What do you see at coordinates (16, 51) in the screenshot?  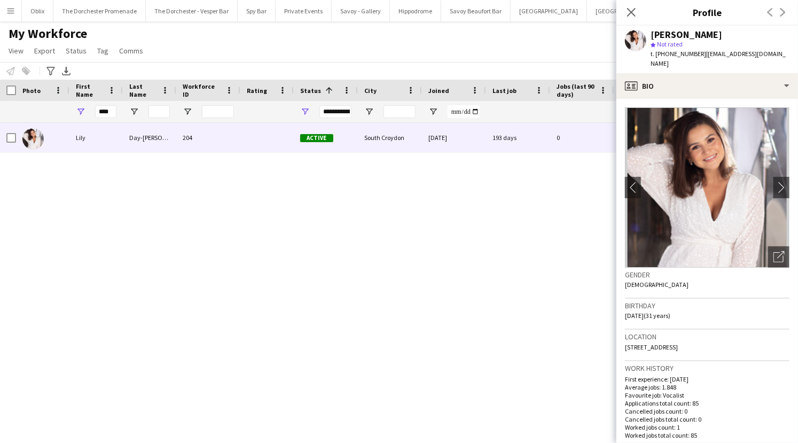 I see `span: View` at bounding box center [16, 51].